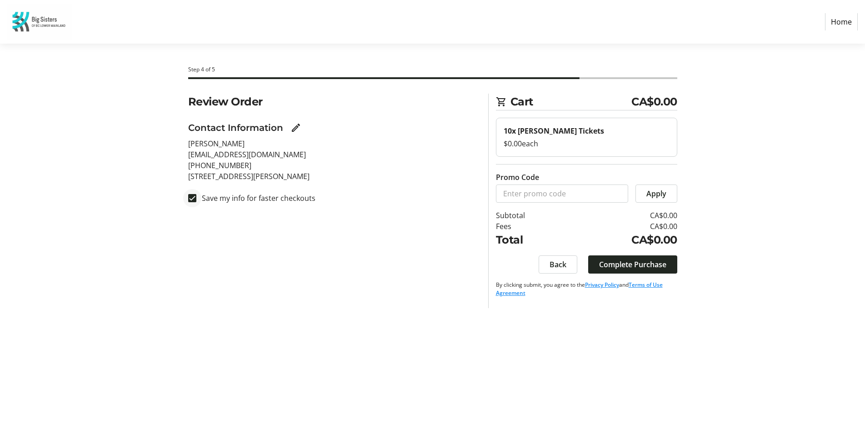 This screenshot has width=865, height=429. I want to click on button: Apply, so click(656, 194).